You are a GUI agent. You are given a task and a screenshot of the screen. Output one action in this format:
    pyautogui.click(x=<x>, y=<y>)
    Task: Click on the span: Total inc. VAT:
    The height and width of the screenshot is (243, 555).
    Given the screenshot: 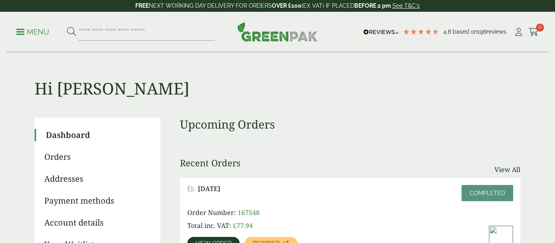 What is the action you would take?
    pyautogui.click(x=209, y=226)
    